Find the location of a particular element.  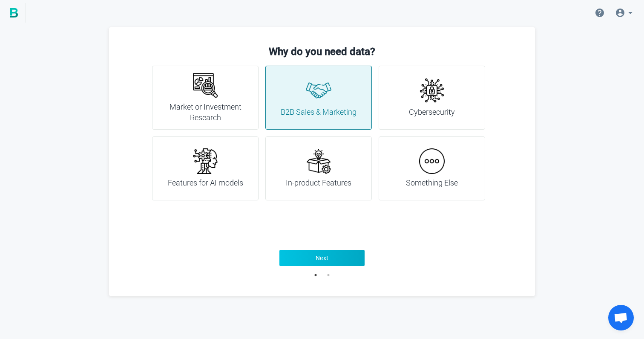

button: 1 is located at coordinates (316, 275).